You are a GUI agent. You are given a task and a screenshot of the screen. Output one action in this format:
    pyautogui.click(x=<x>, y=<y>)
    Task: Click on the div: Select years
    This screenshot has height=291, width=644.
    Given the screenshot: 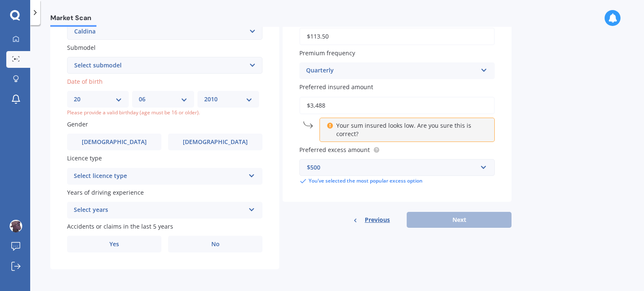 What is the action you would take?
    pyautogui.click(x=159, y=210)
    